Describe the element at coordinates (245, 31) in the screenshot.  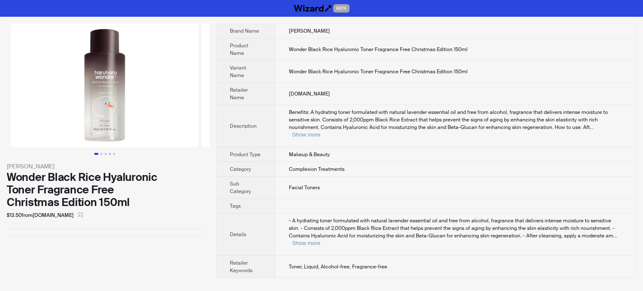
I see `span: Brand Name` at that location.